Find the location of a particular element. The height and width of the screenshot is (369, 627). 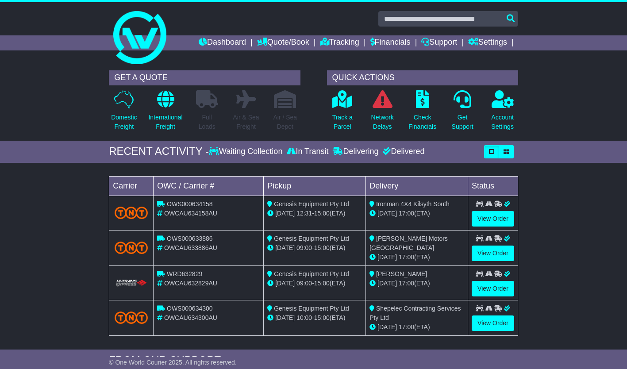

a: CheckFinancials is located at coordinates (422, 113).